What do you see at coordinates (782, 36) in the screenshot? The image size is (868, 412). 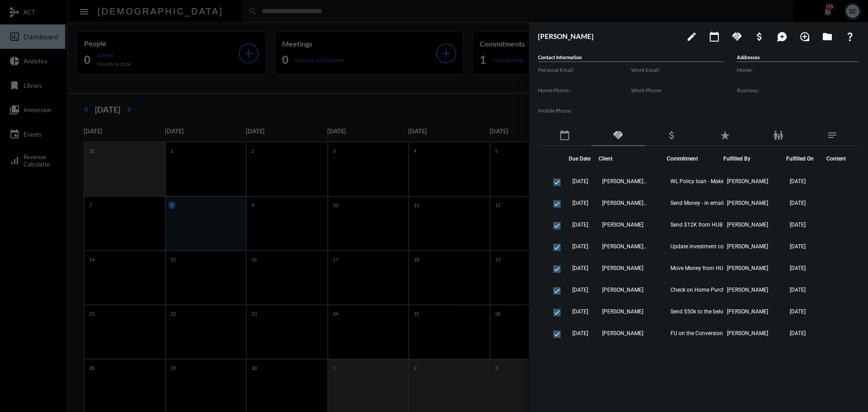 I see `button: Add Mention` at bounding box center [782, 36].